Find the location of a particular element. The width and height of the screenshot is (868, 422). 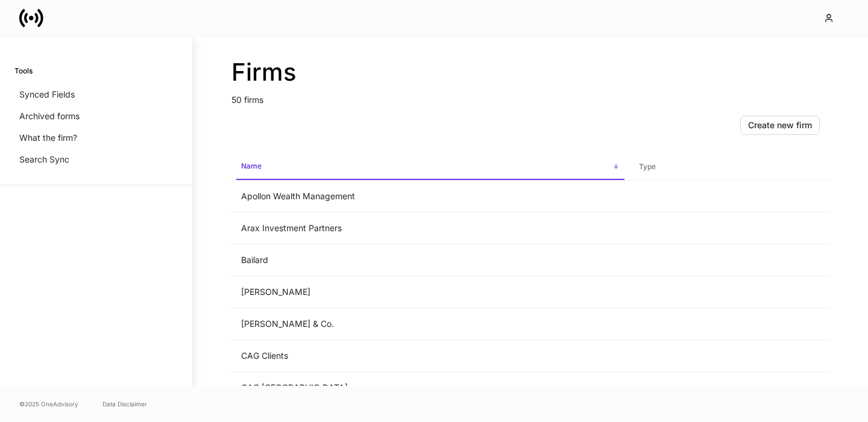

a: What the firm? is located at coordinates (96, 138).